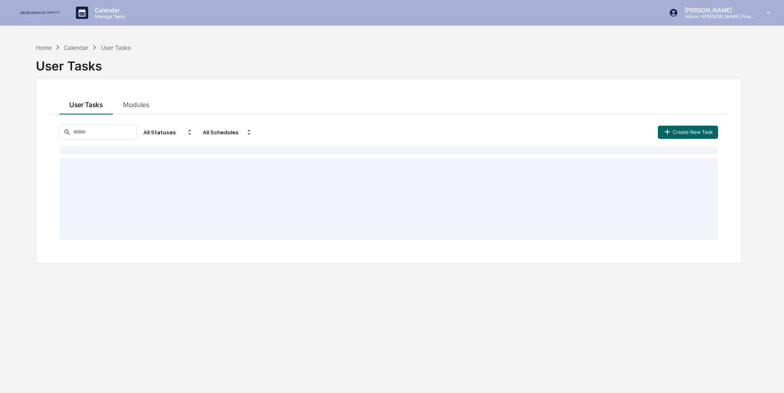  What do you see at coordinates (227, 132) in the screenshot?
I see `div: All Schedules` at bounding box center [227, 132].